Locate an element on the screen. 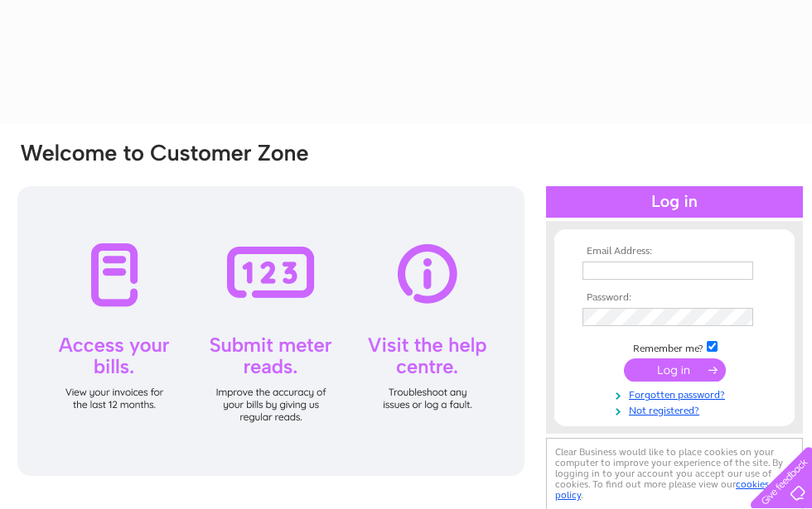 This screenshot has width=812, height=509. td: Remember me? is located at coordinates (674, 347).